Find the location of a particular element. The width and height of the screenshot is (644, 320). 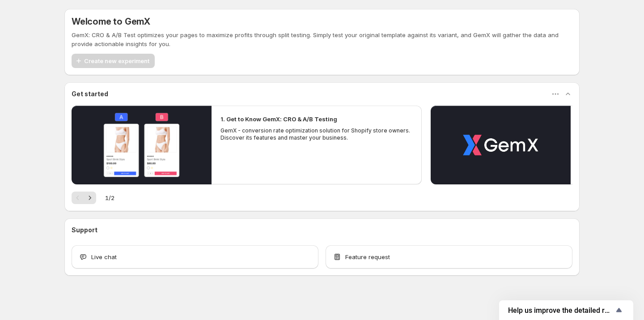

nav: Pagination is located at coordinates (84, 198).